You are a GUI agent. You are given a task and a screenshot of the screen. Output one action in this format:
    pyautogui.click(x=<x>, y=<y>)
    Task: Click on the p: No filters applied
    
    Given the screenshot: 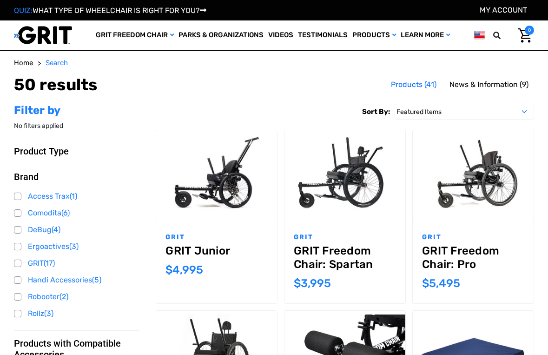 What is the action you would take?
    pyautogui.click(x=76, y=126)
    